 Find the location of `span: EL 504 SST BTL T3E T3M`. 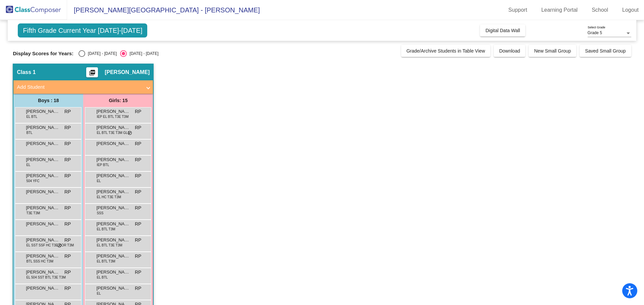

span: EL 504 SST BTL T3E T3M is located at coordinates (46, 277).